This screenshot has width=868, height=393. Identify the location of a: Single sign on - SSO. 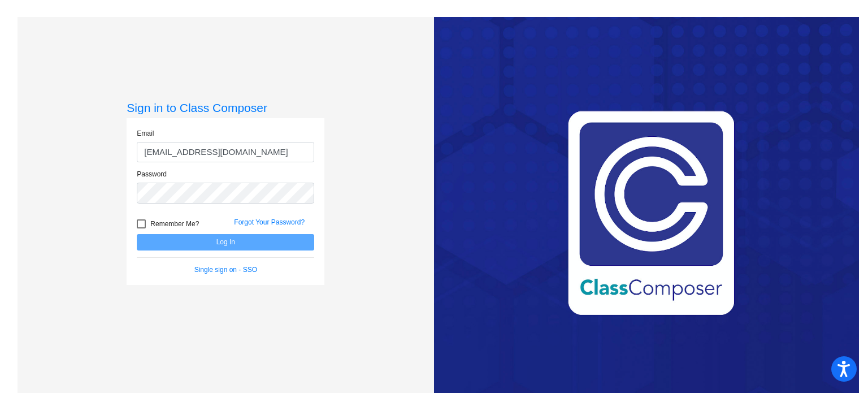
(226, 270).